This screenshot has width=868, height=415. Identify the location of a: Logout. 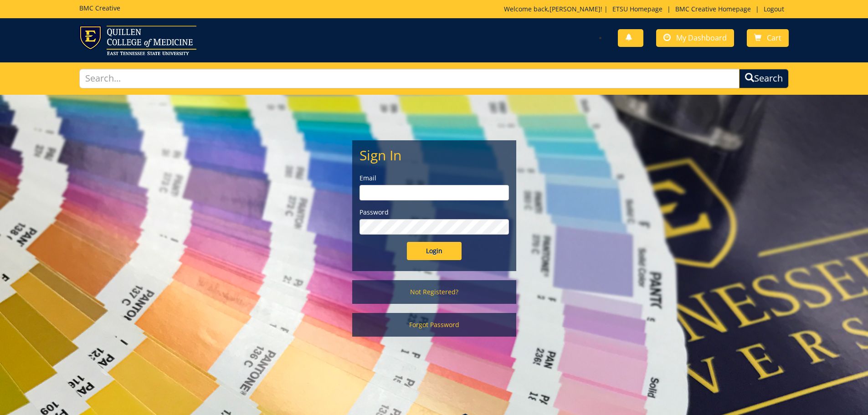
(774, 8).